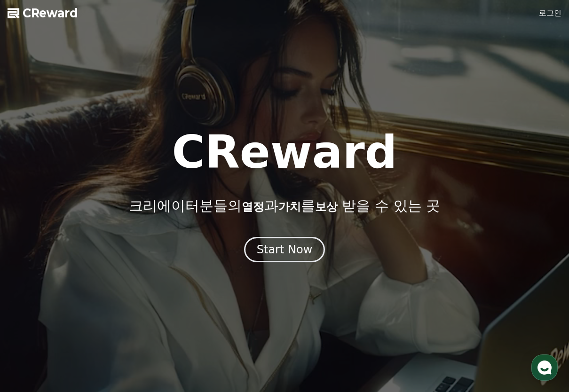 Image resolution: width=569 pixels, height=392 pixels. Describe the element at coordinates (326, 207) in the screenshot. I see `span: 보상` at that location.